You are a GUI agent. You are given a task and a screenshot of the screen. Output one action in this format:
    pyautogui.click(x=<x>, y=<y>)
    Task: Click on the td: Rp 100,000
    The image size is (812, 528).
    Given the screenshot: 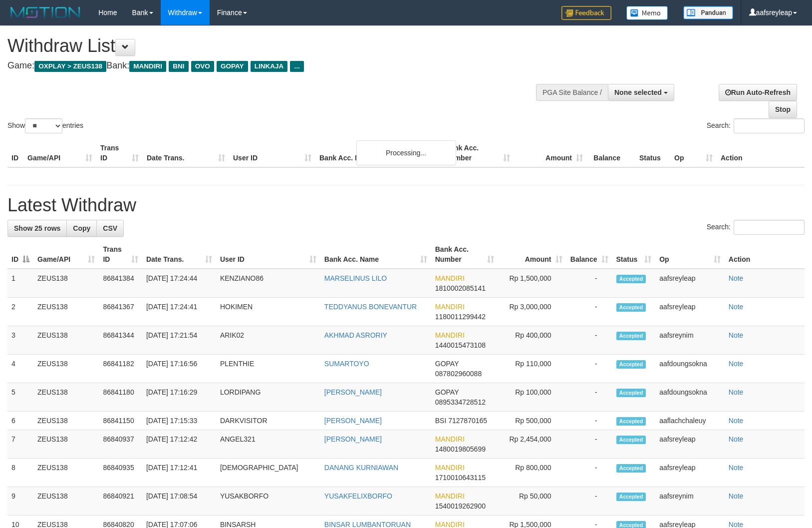 What is the action you would take?
    pyautogui.click(x=532, y=397)
    